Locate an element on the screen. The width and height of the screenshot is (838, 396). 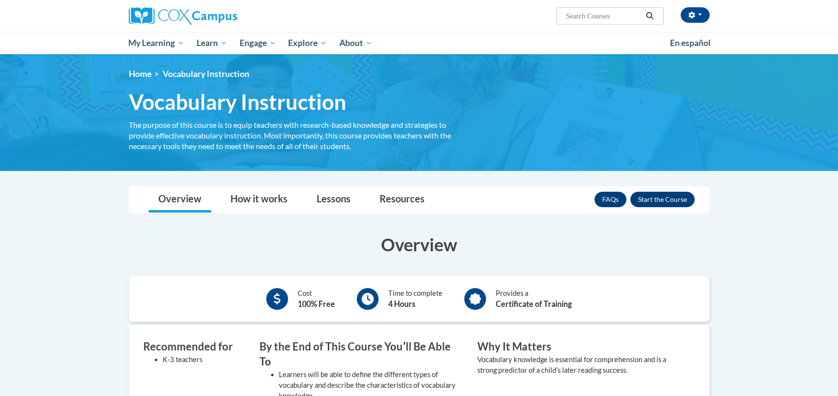
h3: Overview is located at coordinates (419, 245).